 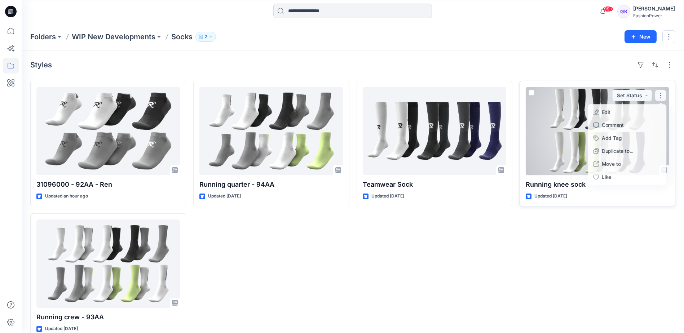 What do you see at coordinates (206, 37) in the screenshot?
I see `button: 2` at bounding box center [206, 37].